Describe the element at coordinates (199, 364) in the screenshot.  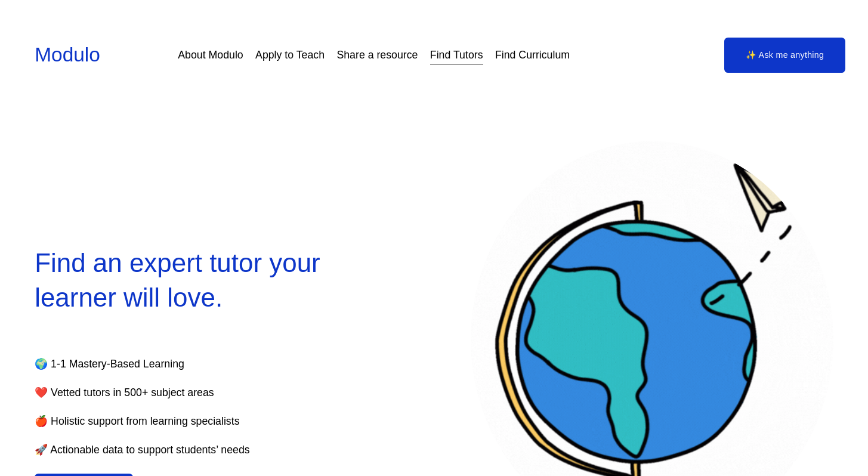
I see `p: 🌍 1-1 Mastery-Based Learning` at that location.